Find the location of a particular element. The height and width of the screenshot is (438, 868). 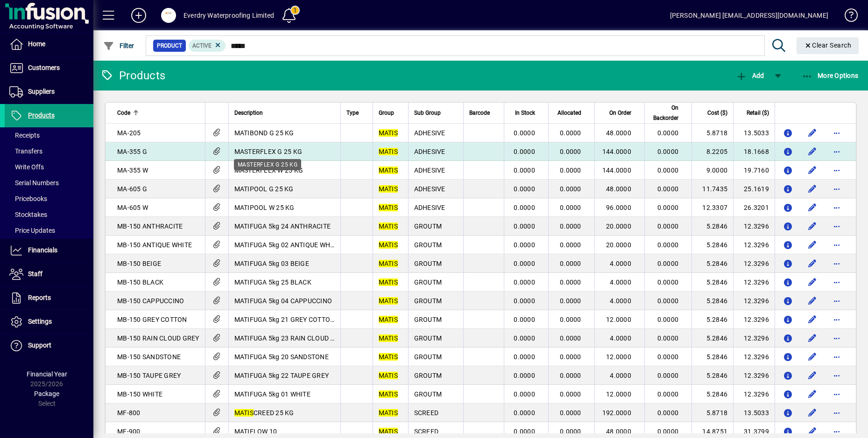

td: 13.5033 is located at coordinates (754, 133).